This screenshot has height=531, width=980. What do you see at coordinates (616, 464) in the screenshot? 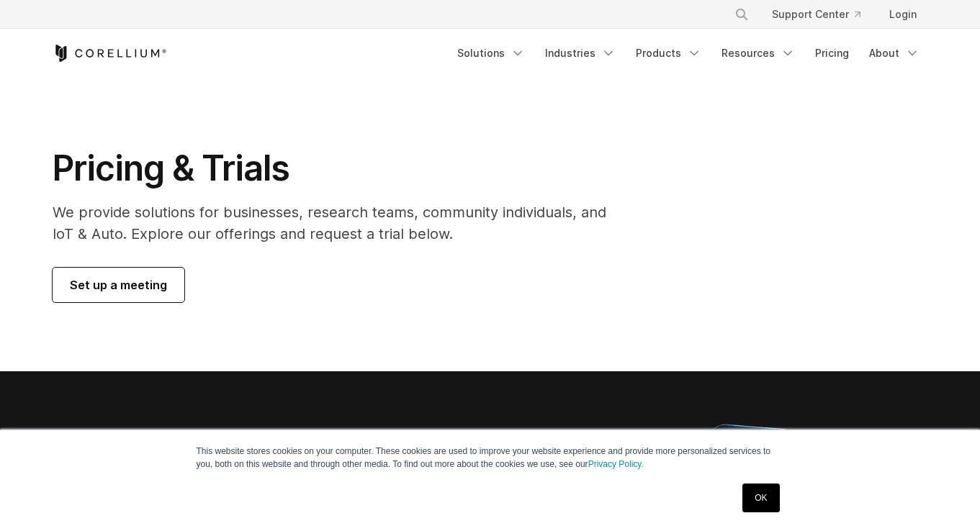
I see `a: Privacy Policy.` at bounding box center [616, 464].